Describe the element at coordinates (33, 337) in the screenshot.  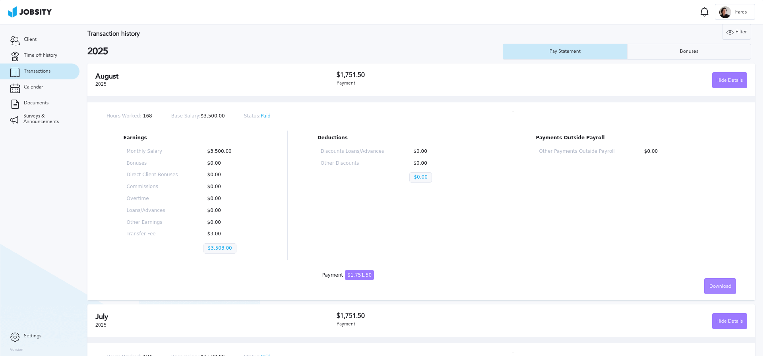
I see `span: Settings` at that location.